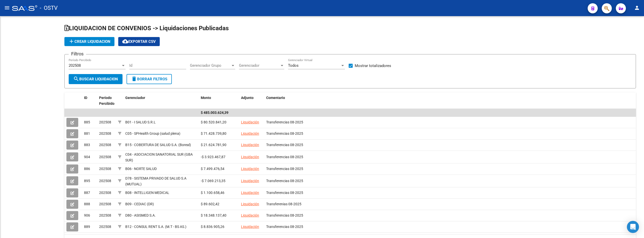 This screenshot has height=238, width=644. Describe the element at coordinates (275, 98) in the screenshot. I see `span: Comentario` at that location.